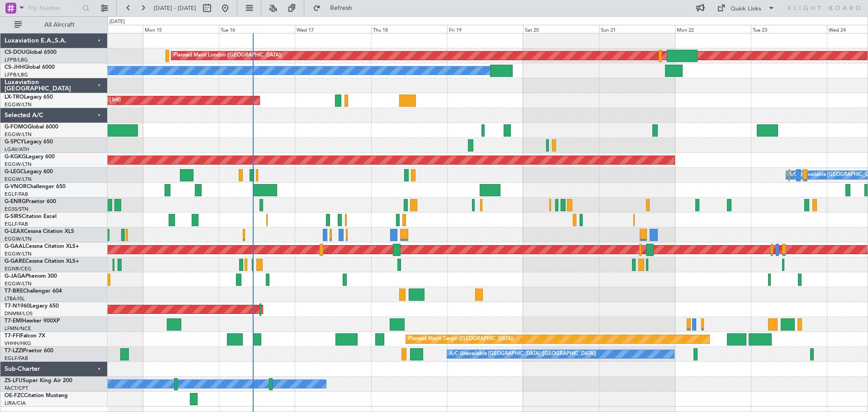  Describe the element at coordinates (15, 157) in the screenshot. I see `span: G-KGKG` at that location.